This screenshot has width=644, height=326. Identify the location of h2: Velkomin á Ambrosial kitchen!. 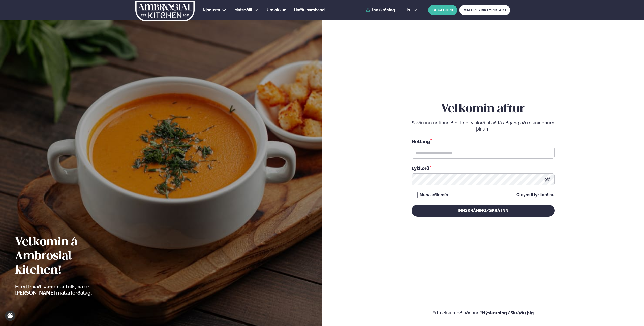
(67, 257).